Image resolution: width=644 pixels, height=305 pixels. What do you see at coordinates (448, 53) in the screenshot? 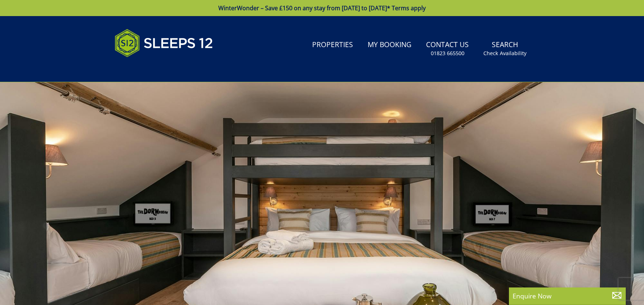
I see `small: 01823 665500` at bounding box center [448, 53].